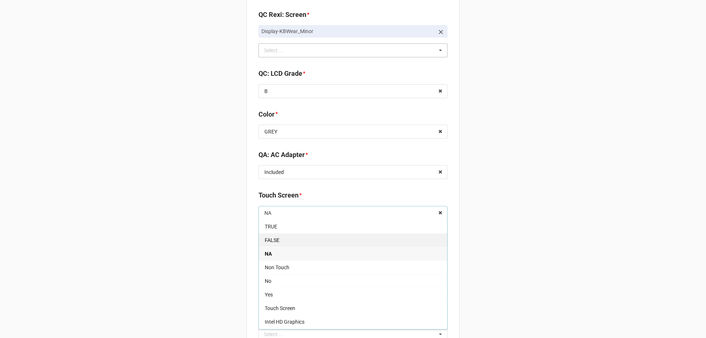 The height and width of the screenshot is (338, 706). I want to click on label: QC Rexi: Screen, so click(283, 15).